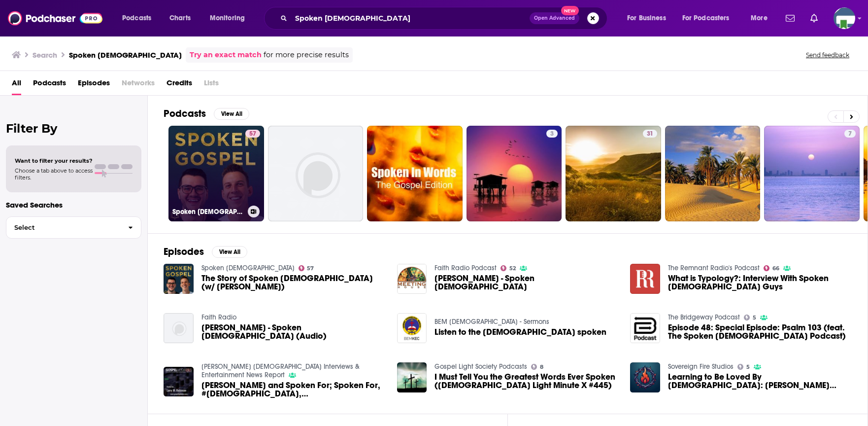 Image resolution: width=868 pixels, height=426 pixels. Describe the element at coordinates (179, 328) in the screenshot. I see `img: Bowden, David - Spoken Gospel (Audio)` at that location.